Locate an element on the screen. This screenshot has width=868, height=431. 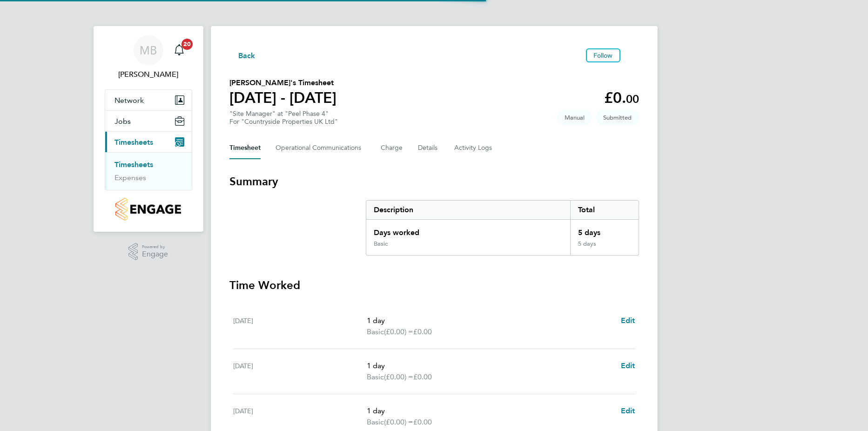
div: Total is located at coordinates (604, 210).